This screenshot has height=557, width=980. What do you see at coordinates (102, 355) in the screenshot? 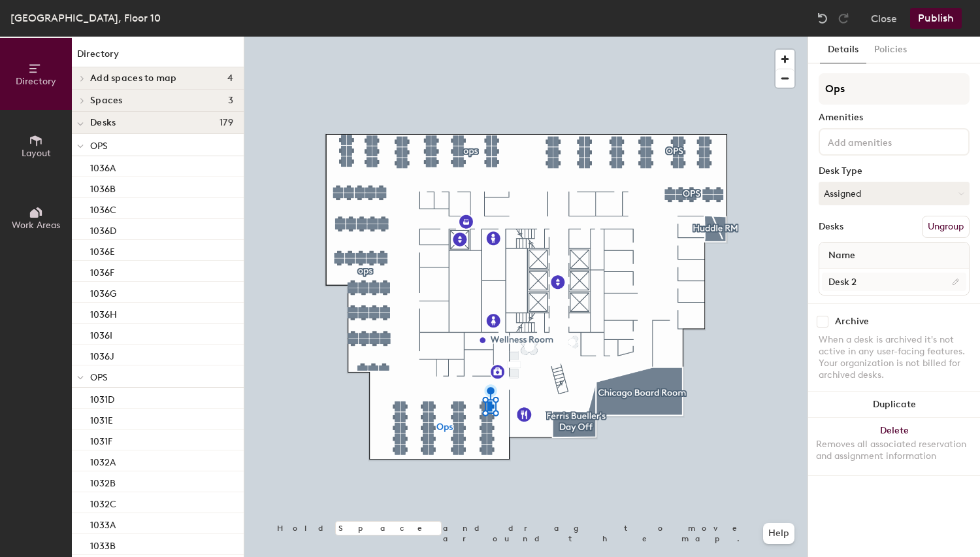
I see `p: 1036J` at bounding box center [102, 355].